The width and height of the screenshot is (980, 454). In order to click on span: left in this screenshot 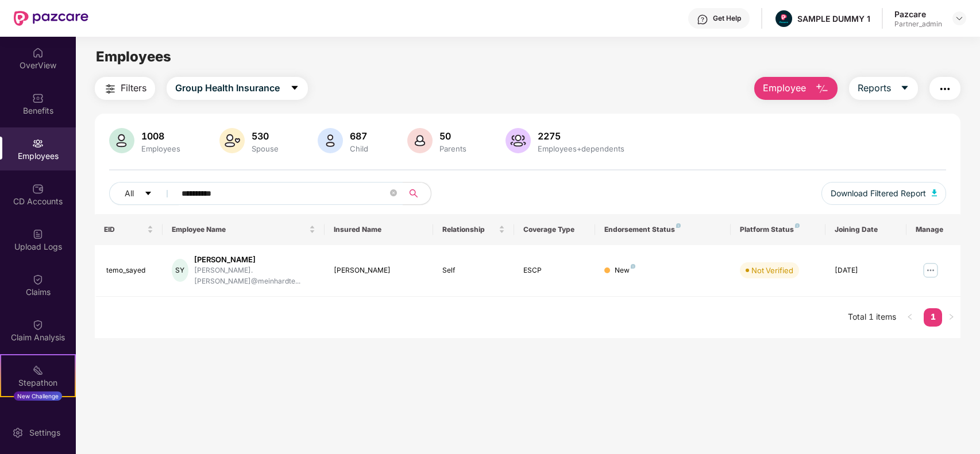, I will do `click(909, 317)`.